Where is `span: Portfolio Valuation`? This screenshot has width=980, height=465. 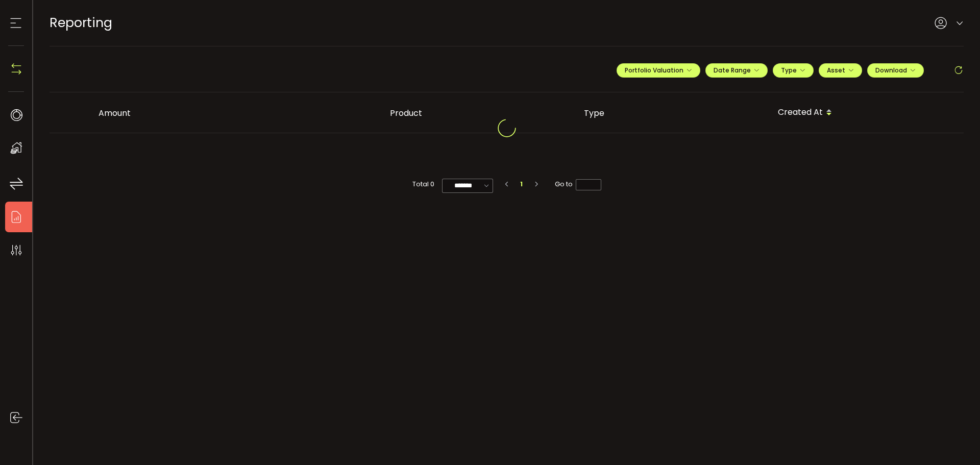 span: Portfolio Valuation is located at coordinates (659, 70).